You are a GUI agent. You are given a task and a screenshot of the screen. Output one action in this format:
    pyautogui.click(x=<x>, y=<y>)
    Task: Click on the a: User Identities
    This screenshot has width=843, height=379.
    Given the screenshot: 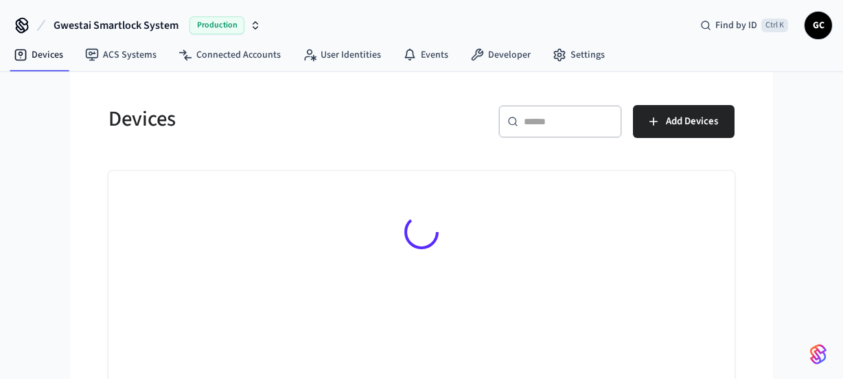 What is the action you would take?
    pyautogui.click(x=342, y=55)
    